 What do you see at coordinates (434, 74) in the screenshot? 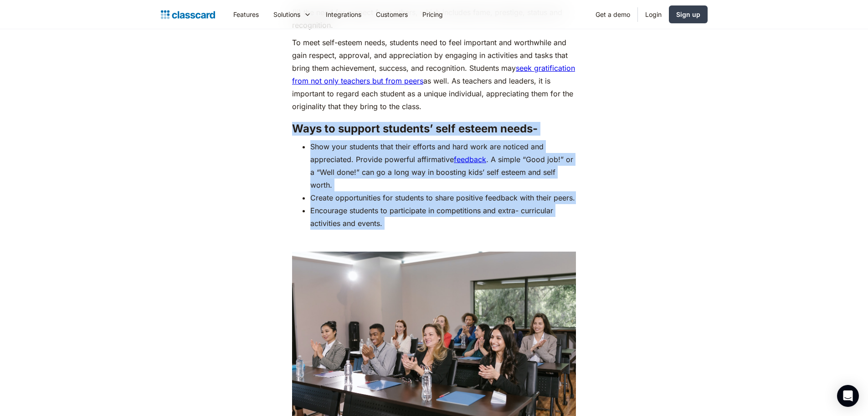
I see `p: To meet self-esteem needs, students need to feel important and worthwhile and gain respect, appro...` at bounding box center [434, 74].